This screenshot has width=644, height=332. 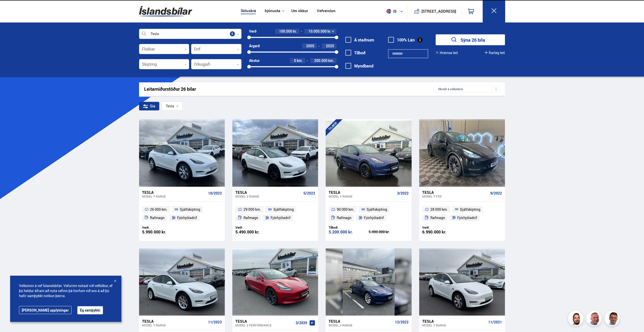 What do you see at coordinates (252, 209) in the screenshot?
I see `span: 29 000 km.` at bounding box center [252, 209].